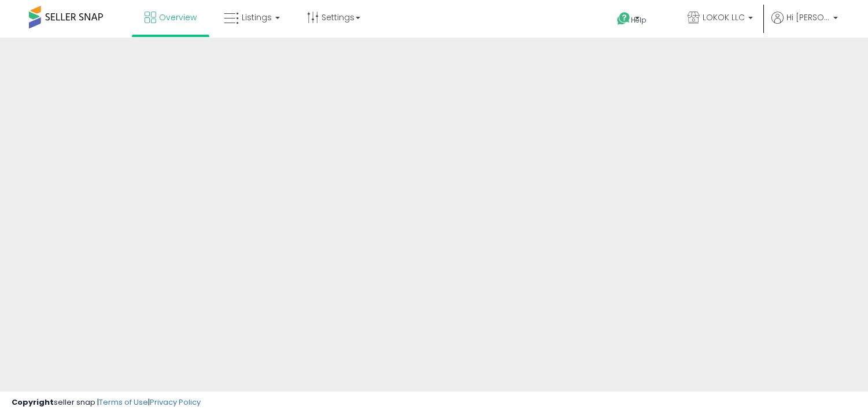 The image size is (868, 414). I want to click on span: Help, so click(638, 20).